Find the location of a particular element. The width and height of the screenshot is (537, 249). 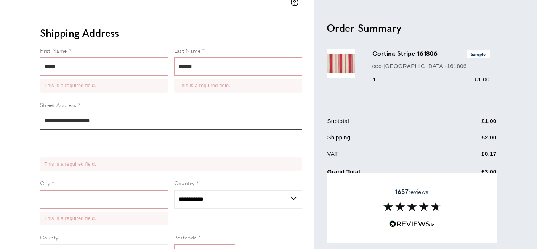

span: City is located at coordinates (45, 183).